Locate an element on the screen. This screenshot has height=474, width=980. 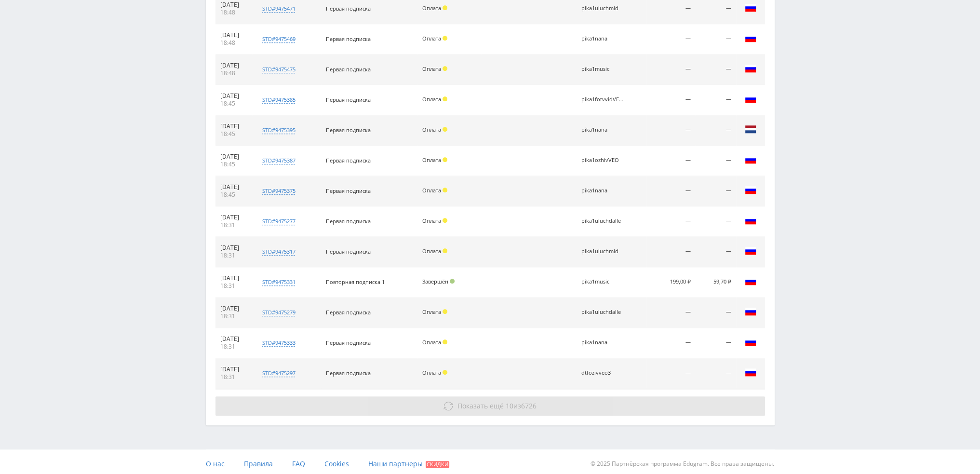
div: std#9475279 is located at coordinates (278, 312).